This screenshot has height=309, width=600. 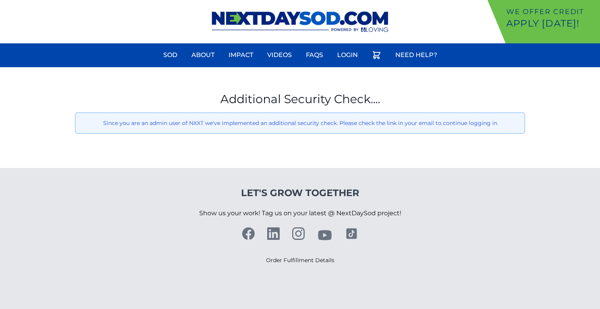 I want to click on a: Videos, so click(x=279, y=55).